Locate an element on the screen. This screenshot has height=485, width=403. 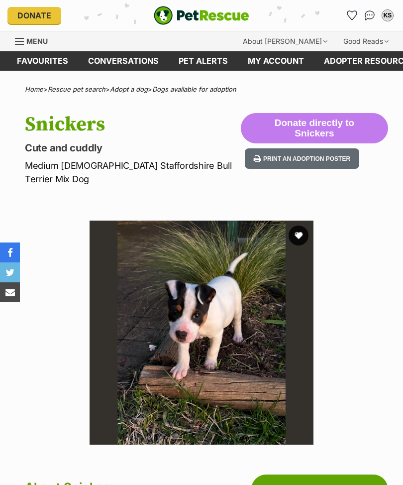
button: My account is located at coordinates (388, 15).